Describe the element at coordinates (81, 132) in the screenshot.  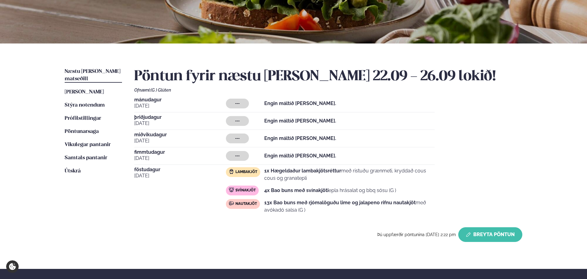
I see `a: Pöntunarsaga` at that location.